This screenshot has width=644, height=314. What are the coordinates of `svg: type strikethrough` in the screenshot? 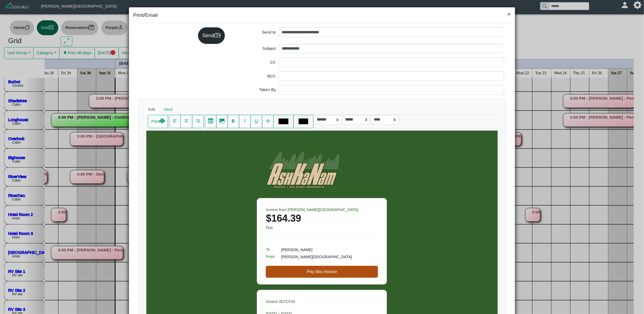 It's located at (268, 121).